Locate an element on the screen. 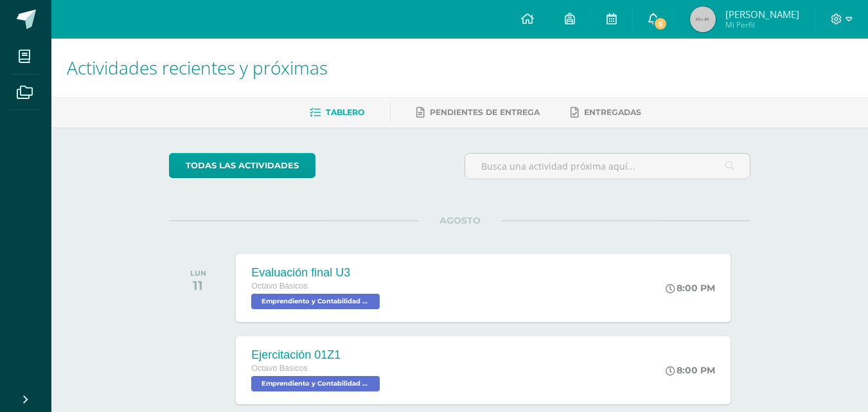 This screenshot has width=868, height=412. span: Actividades recientes y próximas is located at coordinates (197, 68).